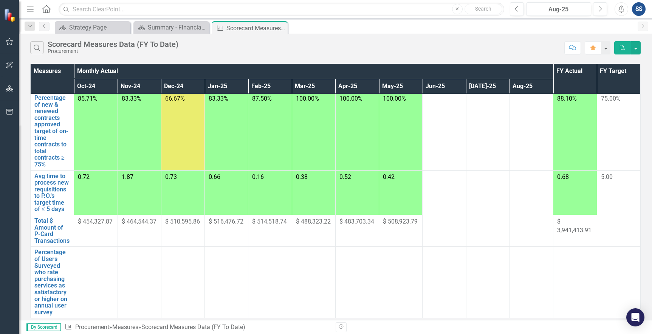  Describe the element at coordinates (269, 221) in the screenshot. I see `span: $ 514,518.74` at that location.